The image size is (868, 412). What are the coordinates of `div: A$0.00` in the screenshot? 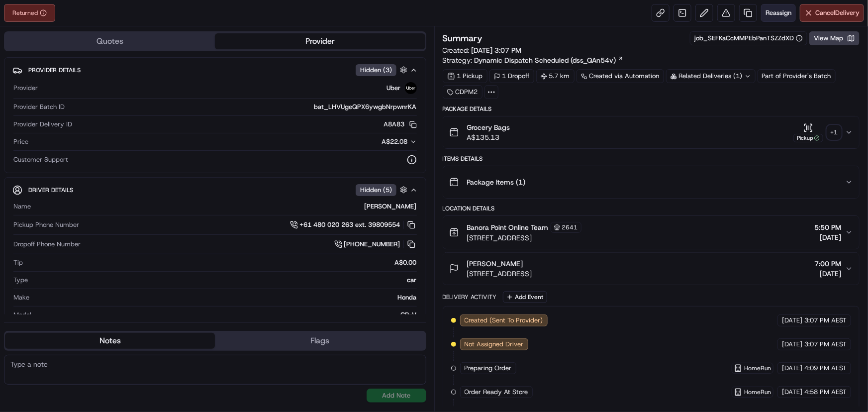 It's located at (222, 263).